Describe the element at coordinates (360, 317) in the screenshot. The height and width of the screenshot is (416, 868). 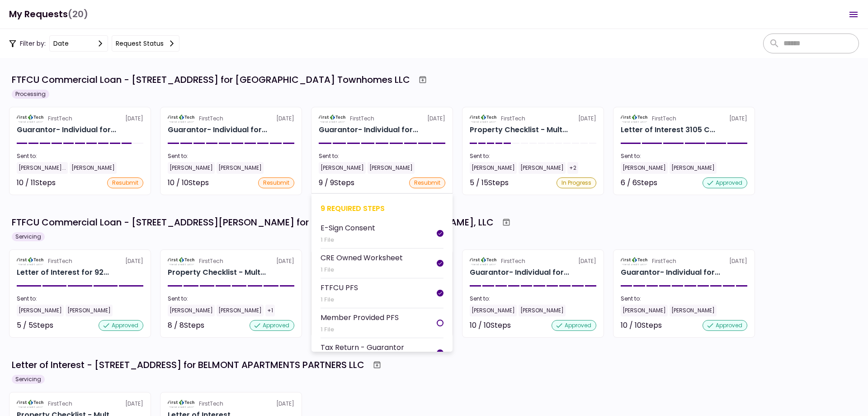
I see `div: Member Provided PFS` at that location.